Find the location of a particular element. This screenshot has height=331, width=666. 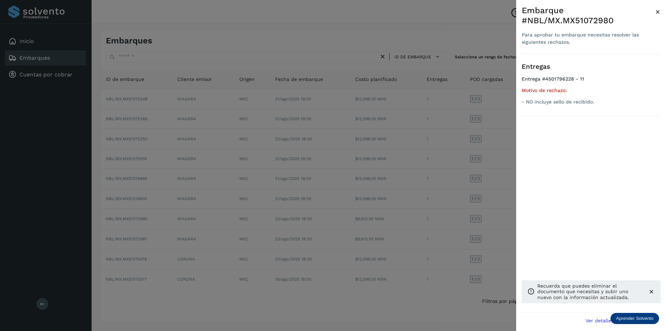

p: - NO incluye sello de recibido. is located at coordinates (591, 102).